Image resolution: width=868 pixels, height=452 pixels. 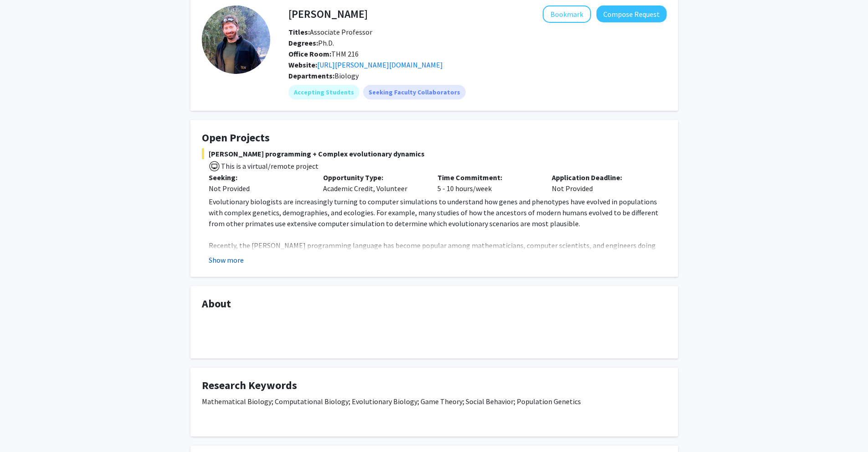 What do you see at coordinates (434, 410) in the screenshot?
I see `div: Mathematical Biology; Computational Biology; Evolutionary Biology; Game Theory; Social Behavior; ...` at bounding box center [434, 410].